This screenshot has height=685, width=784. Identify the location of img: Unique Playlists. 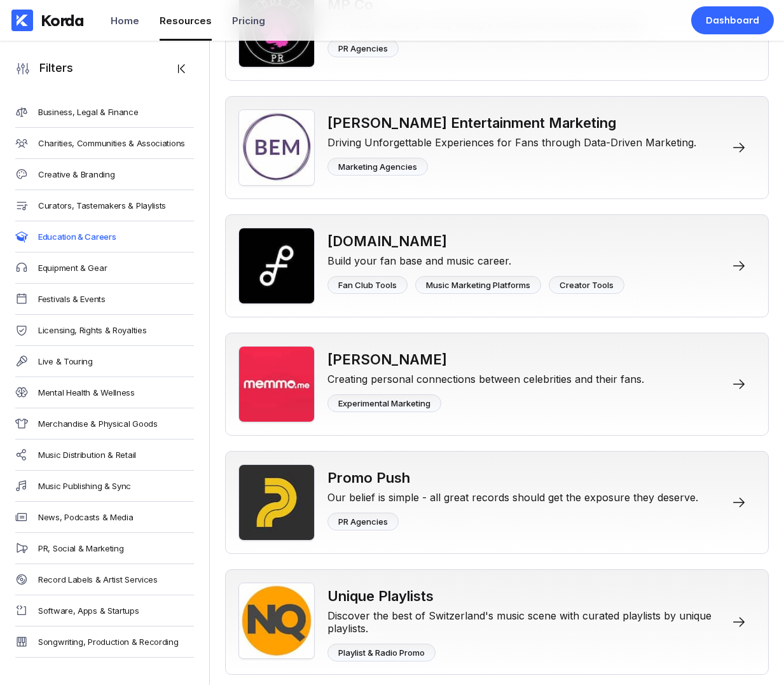
(277, 620).